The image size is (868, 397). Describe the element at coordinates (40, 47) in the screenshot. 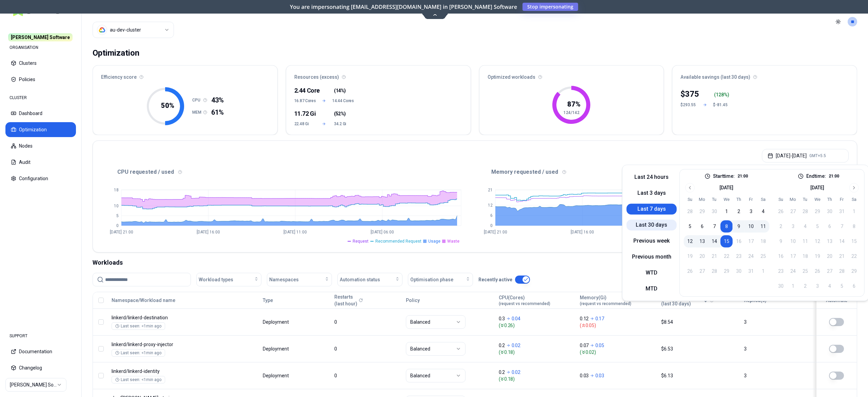

I see `div: ORGANISATION` at that location.